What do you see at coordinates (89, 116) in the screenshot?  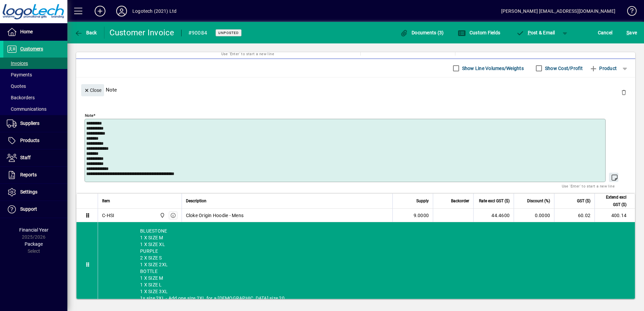 I see `mat-label: Note` at bounding box center [89, 116].